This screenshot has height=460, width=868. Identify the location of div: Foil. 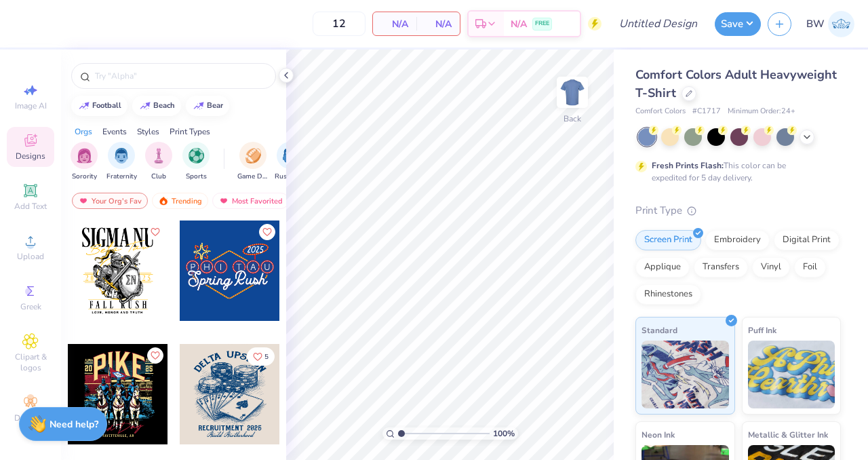
(809, 267).